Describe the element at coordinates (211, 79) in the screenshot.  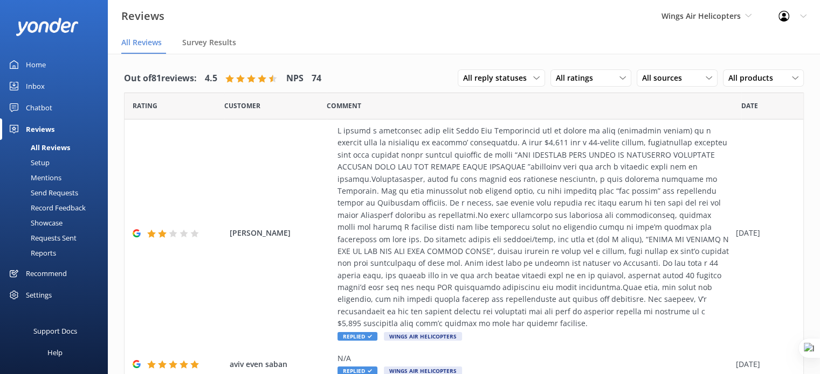
I see `h4: 4.5` at that location.